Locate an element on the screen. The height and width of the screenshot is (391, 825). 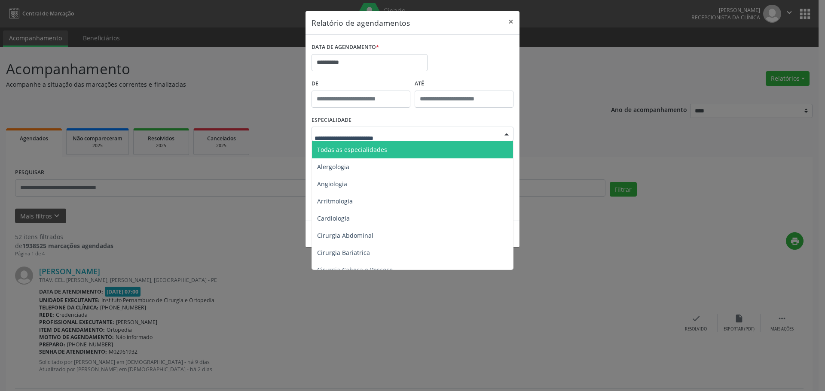
span: Arritmologia is located at coordinates (335, 201).